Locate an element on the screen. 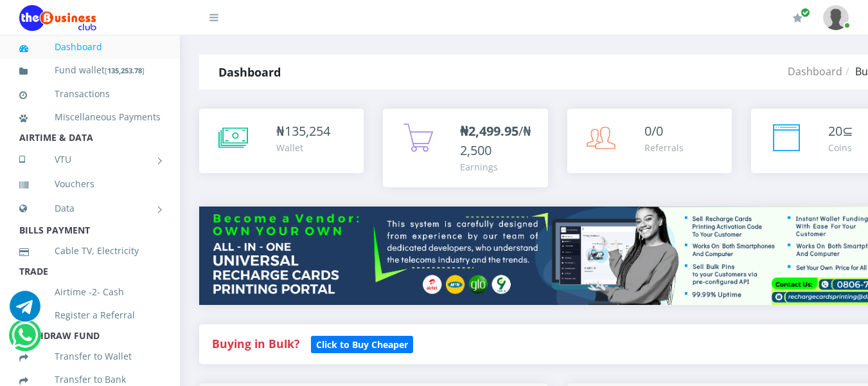  a: Transactions is located at coordinates (90, 94).